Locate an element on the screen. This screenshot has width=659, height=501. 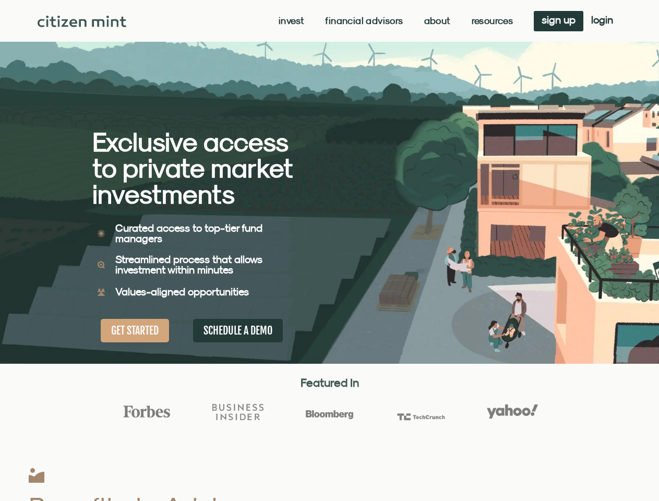
img: Citizen Mint is located at coordinates (82, 21).